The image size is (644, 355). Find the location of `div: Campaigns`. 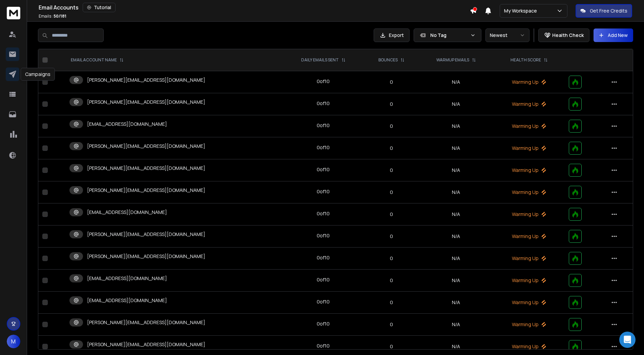

div: Campaigns is located at coordinates (38, 75).